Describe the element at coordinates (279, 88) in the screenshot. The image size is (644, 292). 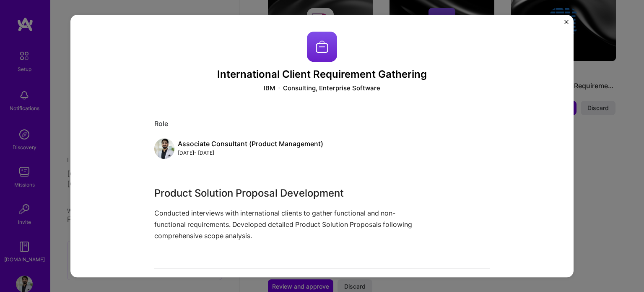
I see `img: Dot` at that location.